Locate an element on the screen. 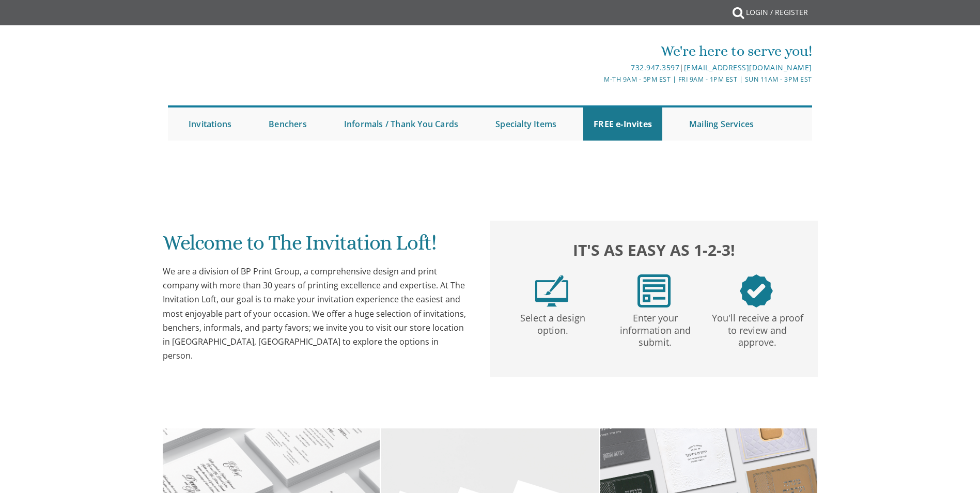 The width and height of the screenshot is (980, 493). p: Enter your information and submit. is located at coordinates (655, 328).